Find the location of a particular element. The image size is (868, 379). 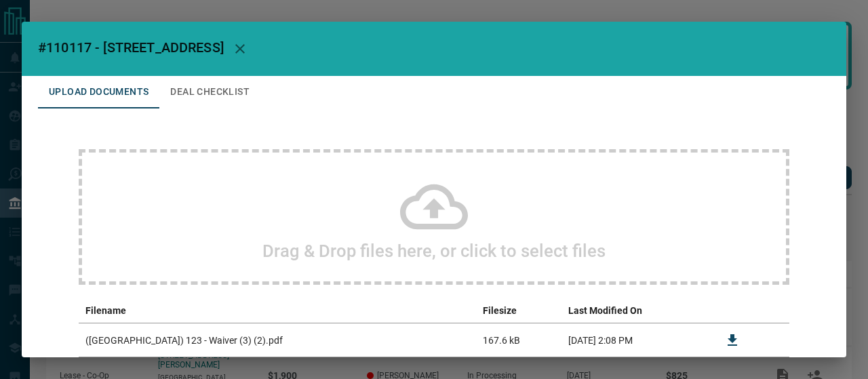

div: Drag & Drop files here, or click to select files is located at coordinates (434, 217).